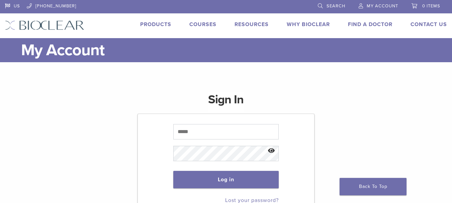 The height and width of the screenshot is (203, 452). I want to click on a: Why Bioclear, so click(308, 24).